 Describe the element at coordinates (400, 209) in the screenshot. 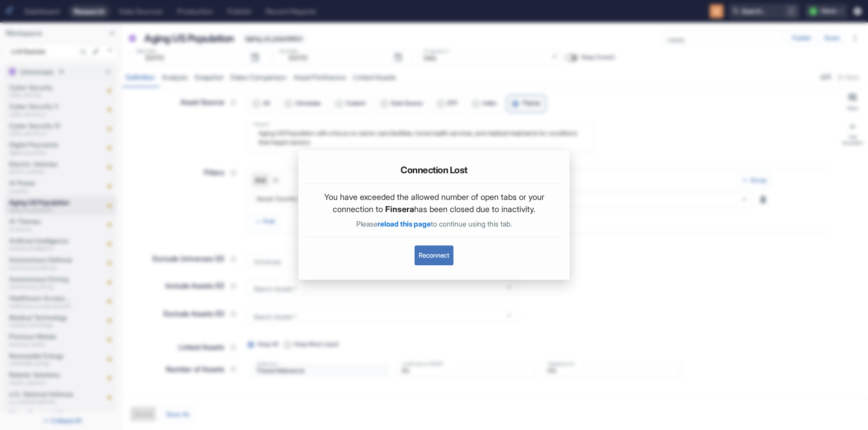

I see `span: Finsera` at that location.